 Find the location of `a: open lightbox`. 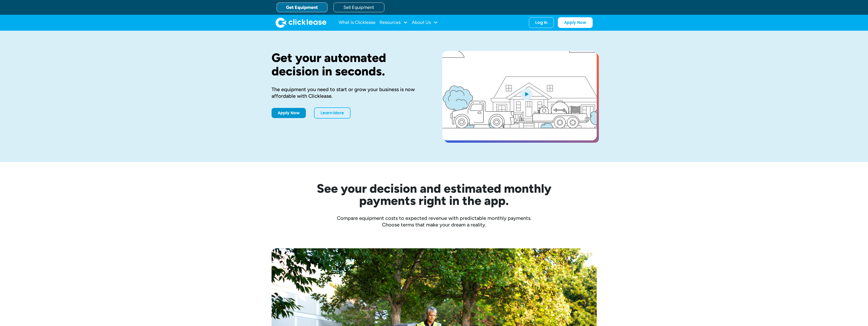

a: open lightbox is located at coordinates (520, 95).